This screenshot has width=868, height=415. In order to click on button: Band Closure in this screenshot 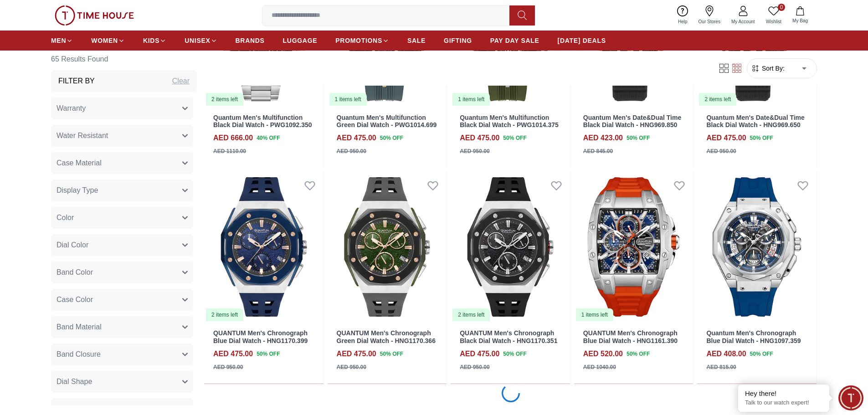, I will do `click(122, 355)`.